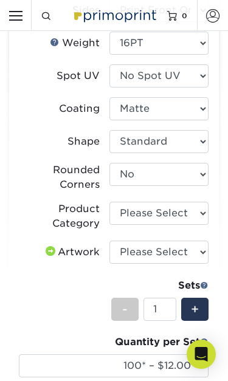  What do you see at coordinates (160, 286) in the screenshot?
I see `div: Sets` at bounding box center [160, 286].